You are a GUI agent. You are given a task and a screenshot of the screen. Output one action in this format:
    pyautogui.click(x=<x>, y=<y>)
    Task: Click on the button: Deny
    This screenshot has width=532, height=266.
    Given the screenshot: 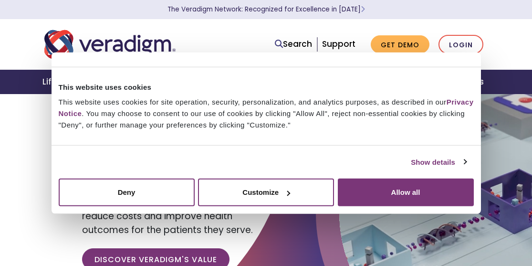 What is the action you would take?
    pyautogui.click(x=126, y=192)
    